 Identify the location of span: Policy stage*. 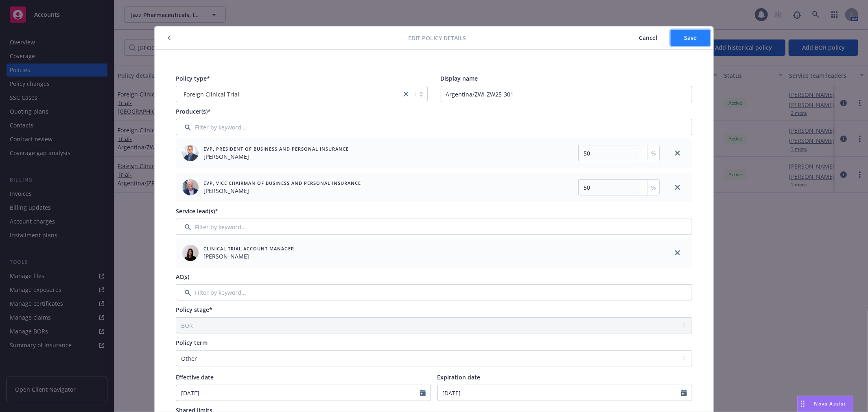
(194, 310).